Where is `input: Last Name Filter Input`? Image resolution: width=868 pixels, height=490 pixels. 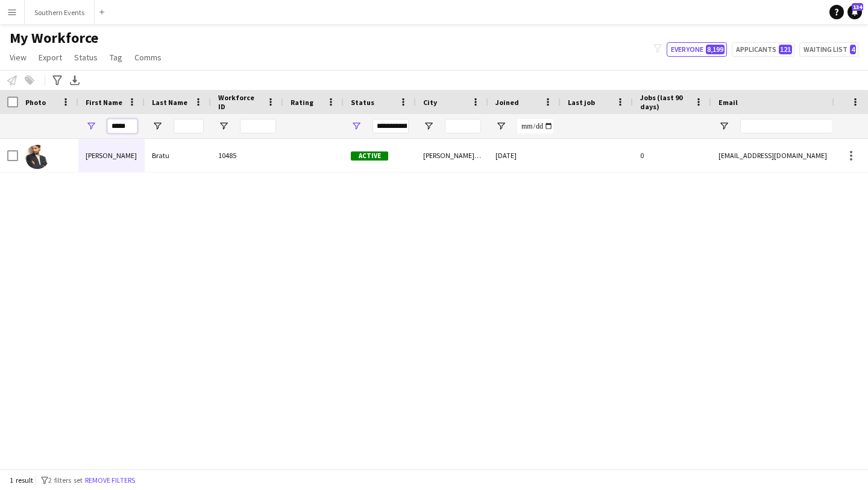
input: Last Name Filter Input is located at coordinates (189, 126).